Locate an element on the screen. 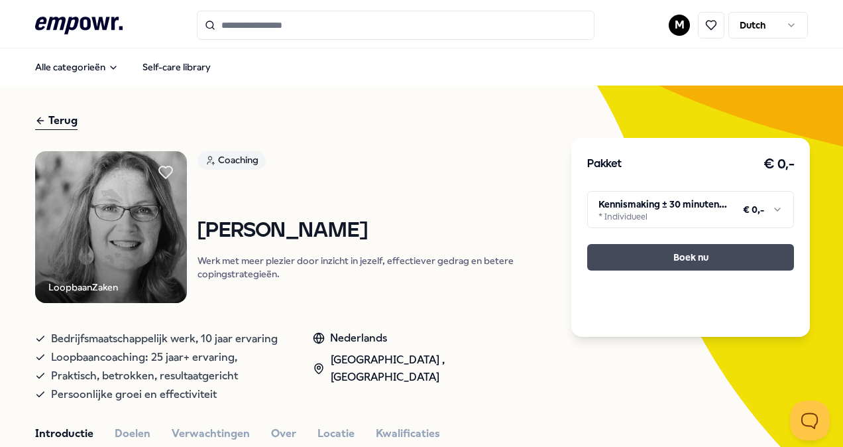 The image size is (843, 447). button: M is located at coordinates (679, 25).